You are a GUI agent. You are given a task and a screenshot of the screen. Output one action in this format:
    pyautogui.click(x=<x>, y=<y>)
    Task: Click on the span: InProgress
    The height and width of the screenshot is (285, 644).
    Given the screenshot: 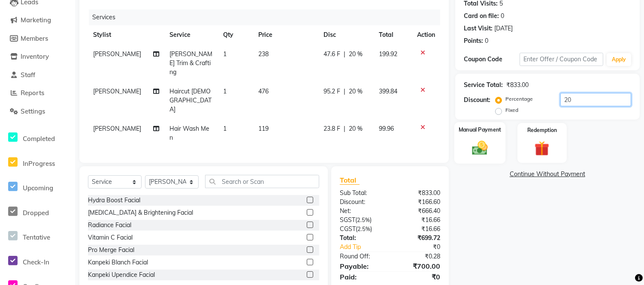 What is the action you would take?
    pyautogui.click(x=39, y=163)
    